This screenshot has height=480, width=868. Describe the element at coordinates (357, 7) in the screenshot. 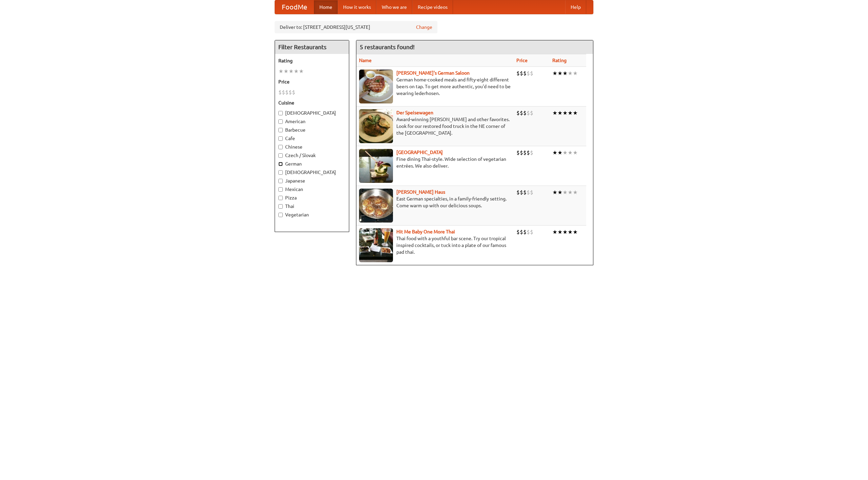

I see `a: How it works` at that location.